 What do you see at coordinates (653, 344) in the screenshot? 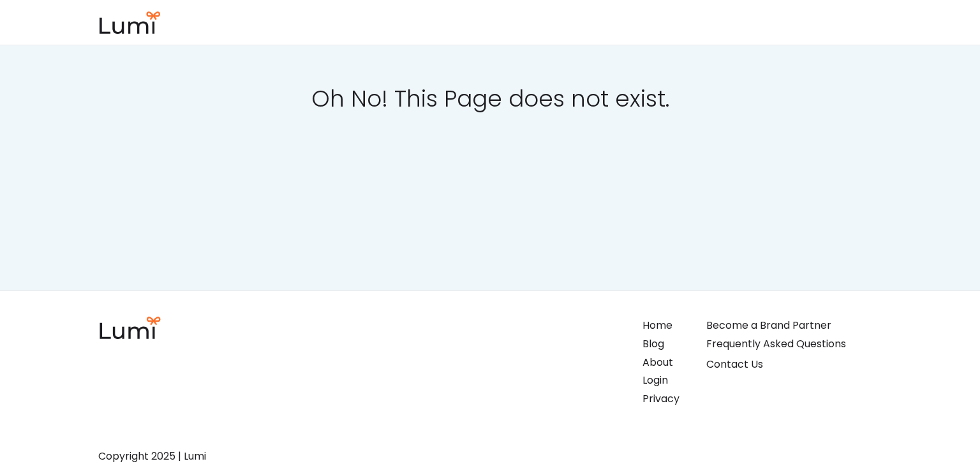
I see `div: Blog` at bounding box center [653, 344].